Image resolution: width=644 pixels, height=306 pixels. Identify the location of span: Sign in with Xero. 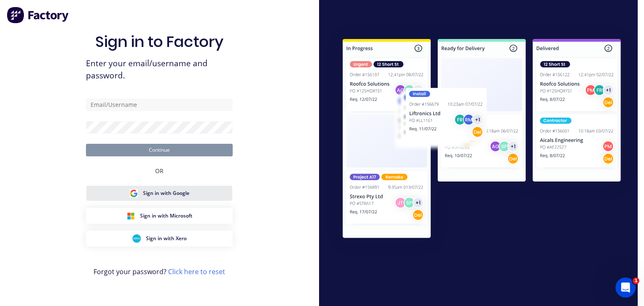
(166, 238).